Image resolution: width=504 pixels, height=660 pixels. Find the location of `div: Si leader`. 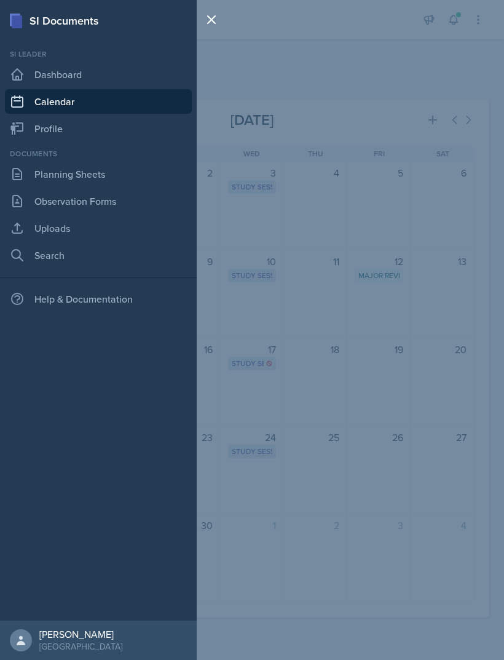

div: Si leader is located at coordinates (98, 54).